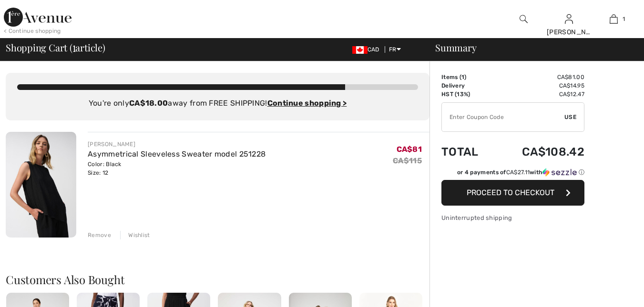 The image size is (644, 307). Describe the element at coordinates (468, 152) in the screenshot. I see `td: Total` at that location.